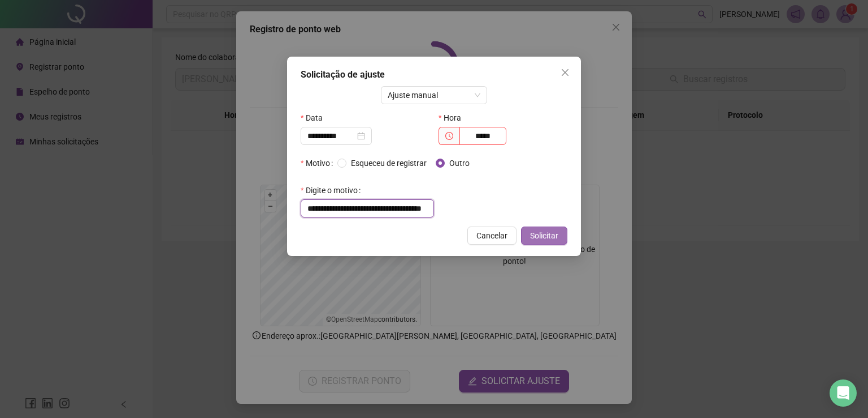  I want to click on span: Esqueceu de registrar, so click(389, 163).